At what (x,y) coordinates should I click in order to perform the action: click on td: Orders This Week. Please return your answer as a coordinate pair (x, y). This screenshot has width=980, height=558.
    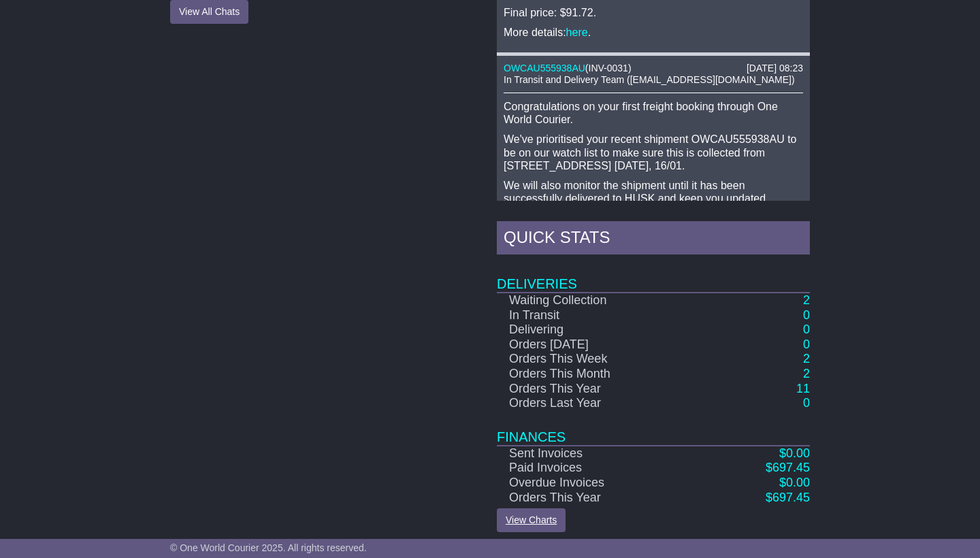
    Looking at the image, I should click on (601, 359).